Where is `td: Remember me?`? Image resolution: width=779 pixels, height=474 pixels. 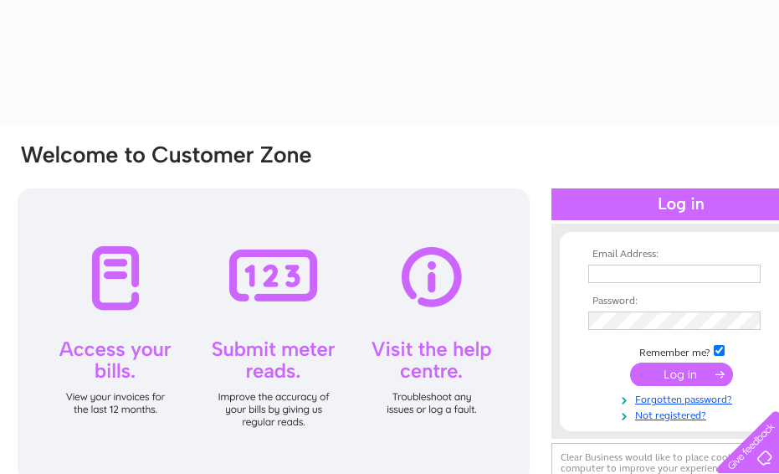 td: Remember me? is located at coordinates (681, 351).